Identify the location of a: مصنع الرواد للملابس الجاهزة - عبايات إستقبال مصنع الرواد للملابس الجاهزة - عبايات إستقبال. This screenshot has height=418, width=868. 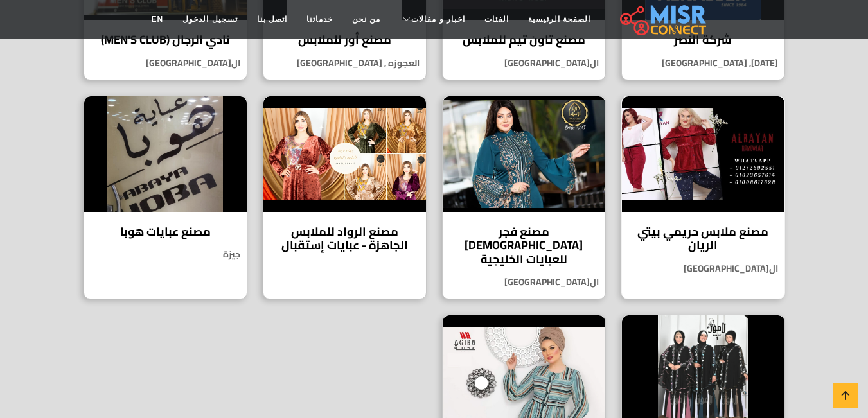
(345, 198).